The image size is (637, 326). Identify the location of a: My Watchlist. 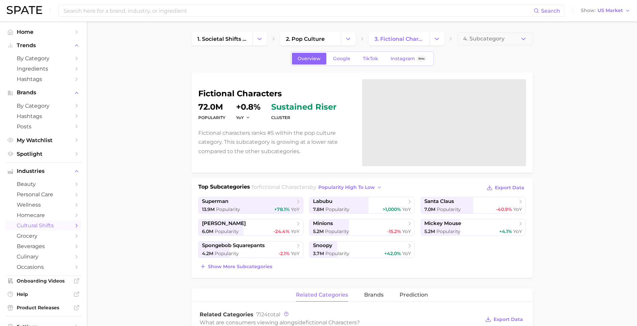
(43, 140).